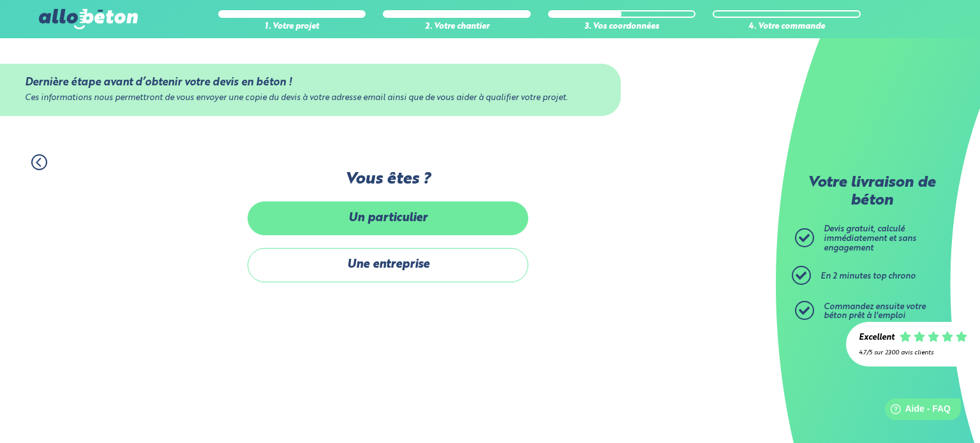  What do you see at coordinates (456, 26) in the screenshot?
I see `div: 2. Votre chantier` at bounding box center [456, 26].